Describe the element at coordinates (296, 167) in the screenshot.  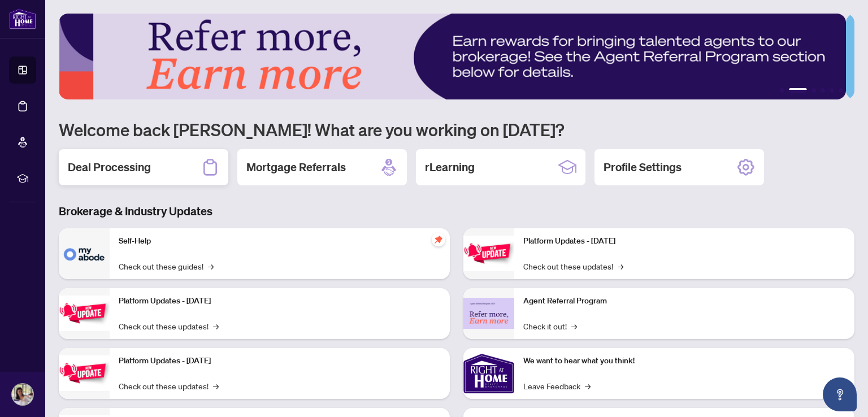
I see `h2: Mortgage Referrals` at that location.